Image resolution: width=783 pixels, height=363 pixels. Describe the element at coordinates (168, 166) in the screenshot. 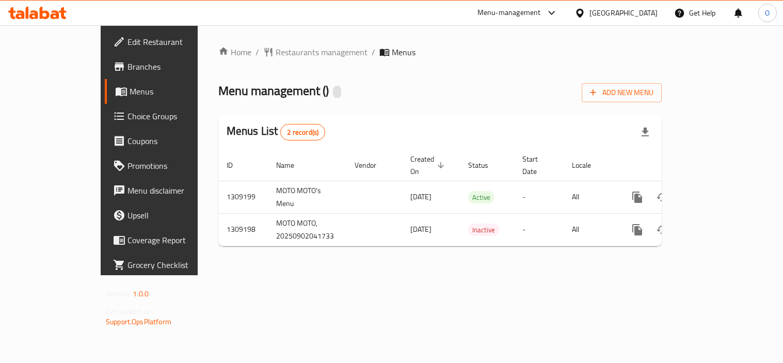

I see `a: Promotions` at that location.